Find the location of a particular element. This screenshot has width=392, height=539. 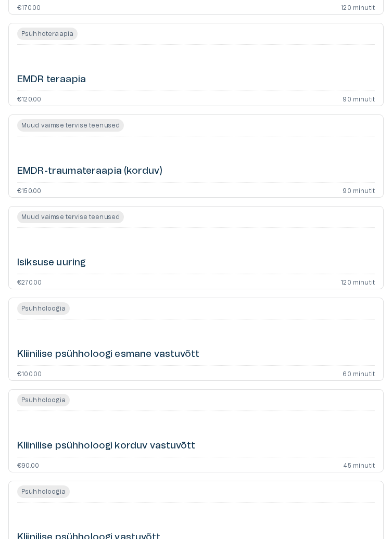

p: 60 minutit is located at coordinates (359, 373).